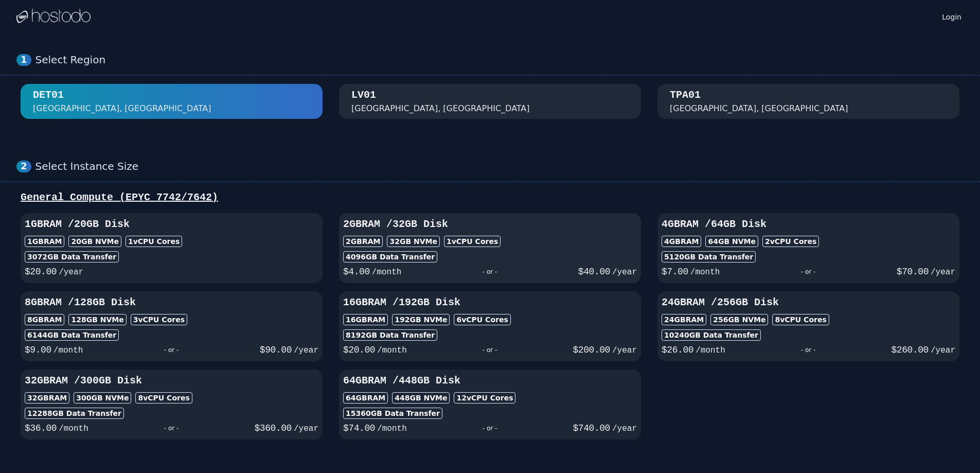 This screenshot has height=473, width=980. What do you see at coordinates (390, 257) in the screenshot?
I see `div: 4096 GB Data Transfer` at bounding box center [390, 257].